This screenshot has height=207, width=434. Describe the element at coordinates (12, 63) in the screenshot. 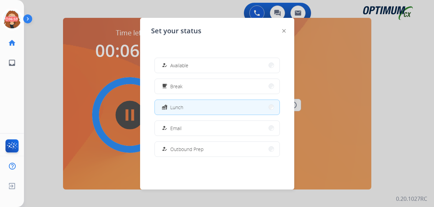

I see `mat-icon: inbox` at that location.